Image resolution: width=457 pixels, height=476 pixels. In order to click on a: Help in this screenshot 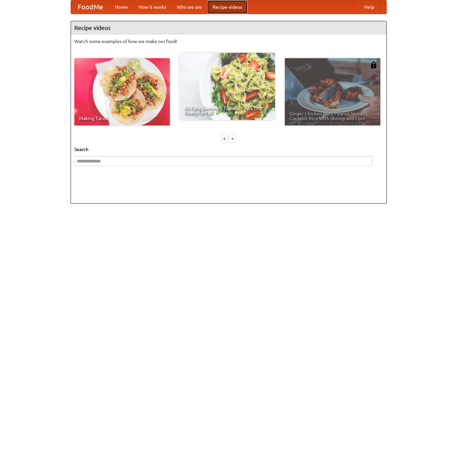, I will do `click(369, 7)`.